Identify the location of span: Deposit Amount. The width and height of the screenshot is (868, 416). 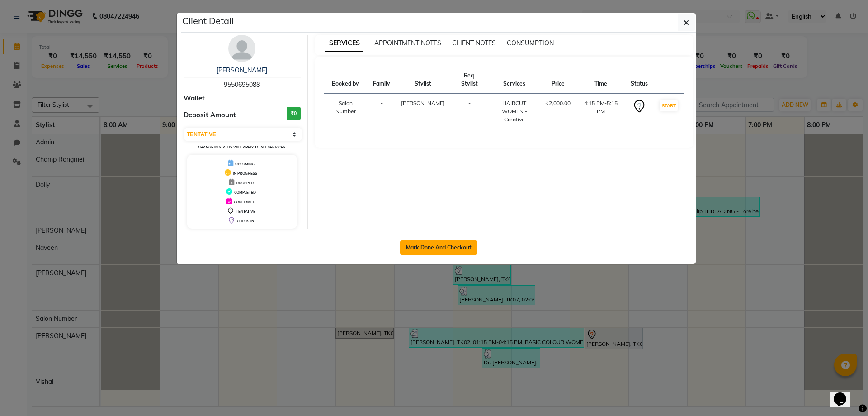
(210, 115).